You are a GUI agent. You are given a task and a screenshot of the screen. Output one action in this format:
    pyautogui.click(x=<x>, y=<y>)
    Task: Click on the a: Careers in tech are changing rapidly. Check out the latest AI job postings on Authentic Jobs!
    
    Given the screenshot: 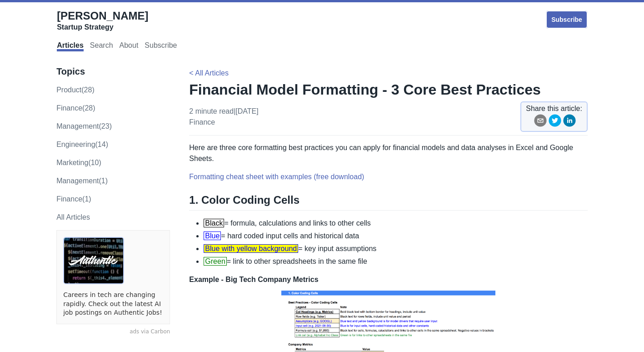 What is the action you would take?
    pyautogui.click(x=113, y=304)
    